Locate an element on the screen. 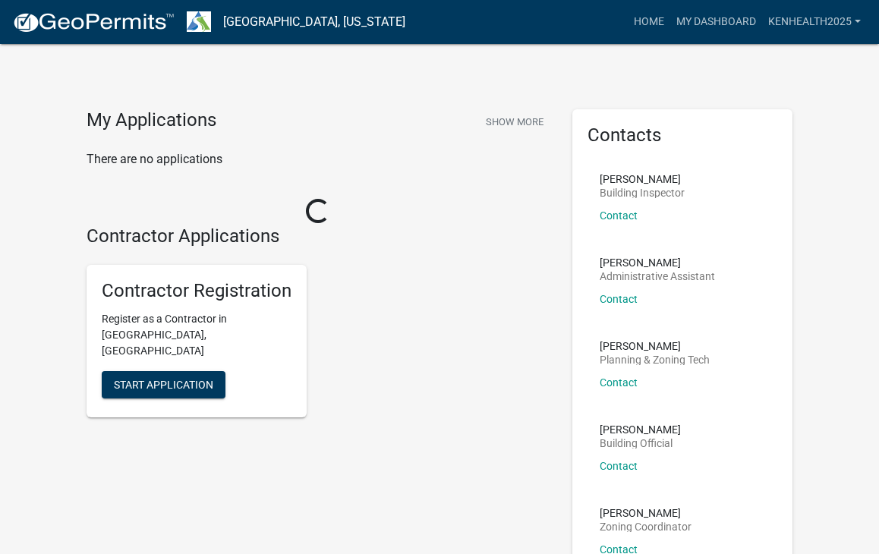 This screenshot has width=879, height=554. a: Home is located at coordinates (649, 22).